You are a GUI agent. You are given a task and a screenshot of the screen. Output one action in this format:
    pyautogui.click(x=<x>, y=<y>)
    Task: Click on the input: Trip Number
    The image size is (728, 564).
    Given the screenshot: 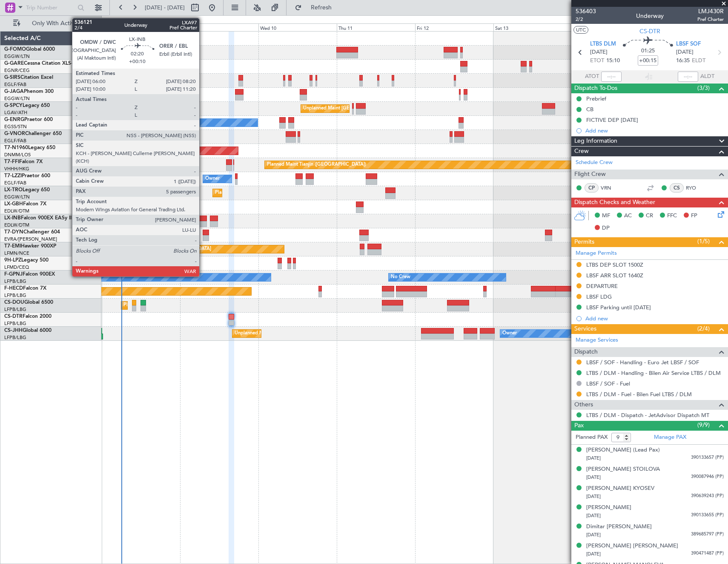 What is the action you would take?
    pyautogui.click(x=50, y=7)
    